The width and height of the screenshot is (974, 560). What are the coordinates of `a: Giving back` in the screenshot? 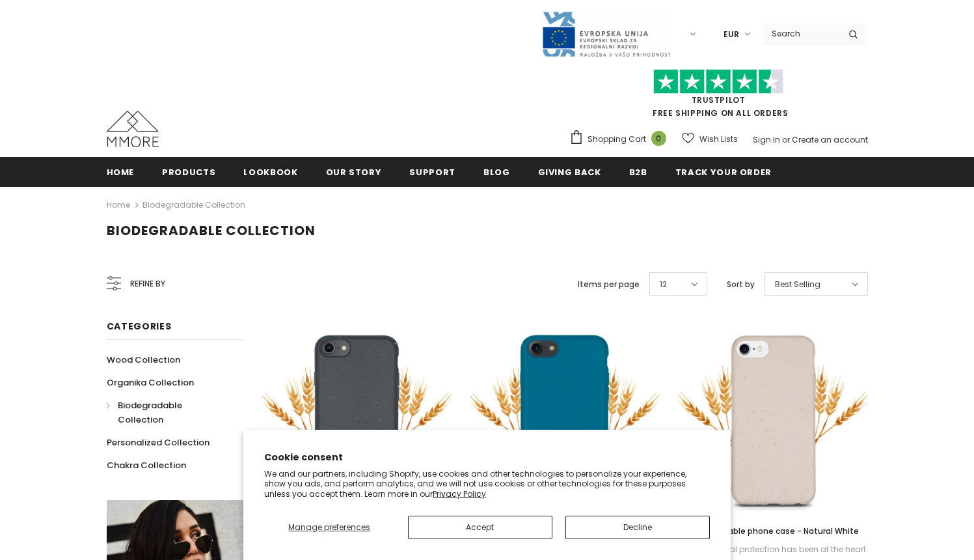 It's located at (570, 171).